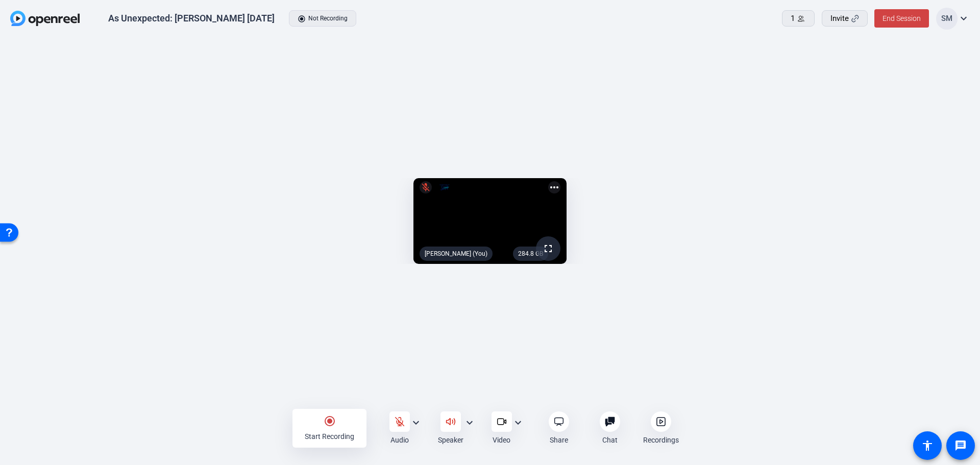  What do you see at coordinates (501, 440) in the screenshot?
I see `div: Video` at bounding box center [501, 440].